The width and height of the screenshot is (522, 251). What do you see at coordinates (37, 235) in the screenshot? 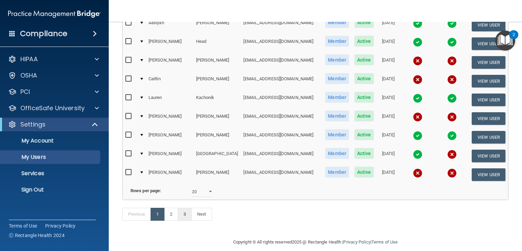
I see `span: Ⓒ Rectangle Health 2024` at bounding box center [37, 235].